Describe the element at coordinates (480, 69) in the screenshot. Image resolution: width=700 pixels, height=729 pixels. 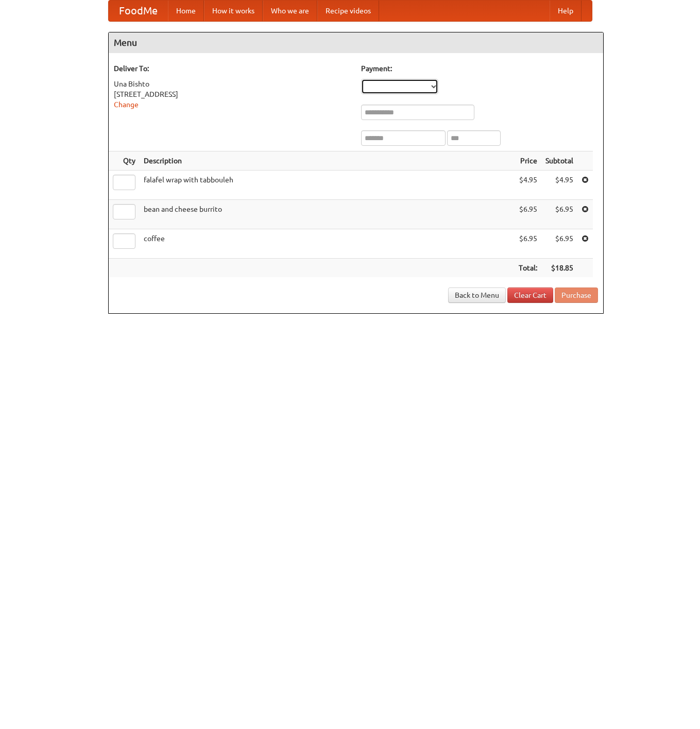
I see `h5: Payment:` at that location.